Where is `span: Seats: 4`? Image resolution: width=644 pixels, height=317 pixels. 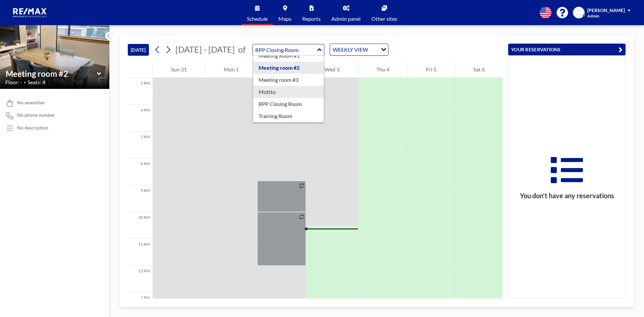
span: Seats: 4 is located at coordinates (36, 82).